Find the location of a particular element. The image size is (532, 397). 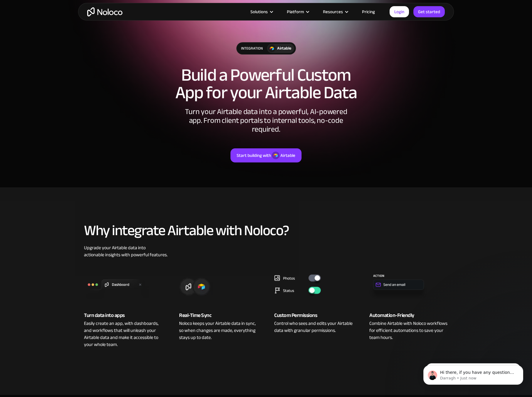

div: Real-Time Sync is located at coordinates (218, 315).